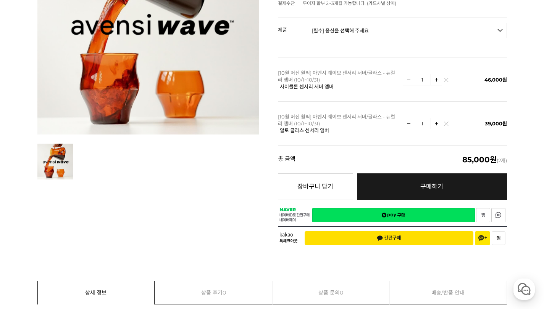 This screenshot has width=544, height=309. I want to click on span: 카카오 톡체크아웃, so click(289, 238).